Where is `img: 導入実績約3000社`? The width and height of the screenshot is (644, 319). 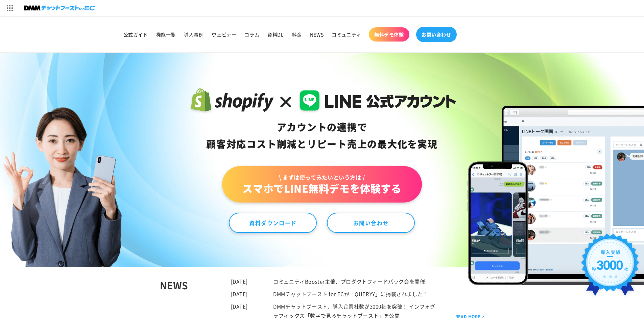 img: 導入実績約3000社 is located at coordinates (610, 267).